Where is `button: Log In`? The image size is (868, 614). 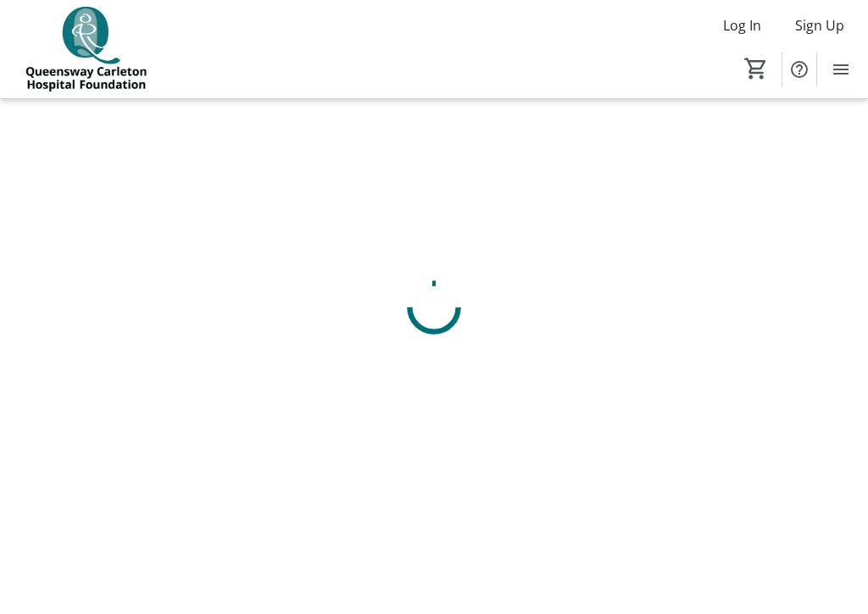
button: Log In is located at coordinates (742, 25).